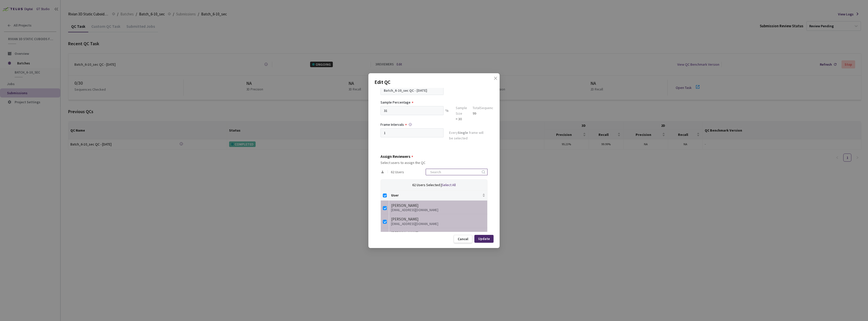  What do you see at coordinates (412, 110) in the screenshot?
I see `input: e.g. 10` at bounding box center [412, 110].